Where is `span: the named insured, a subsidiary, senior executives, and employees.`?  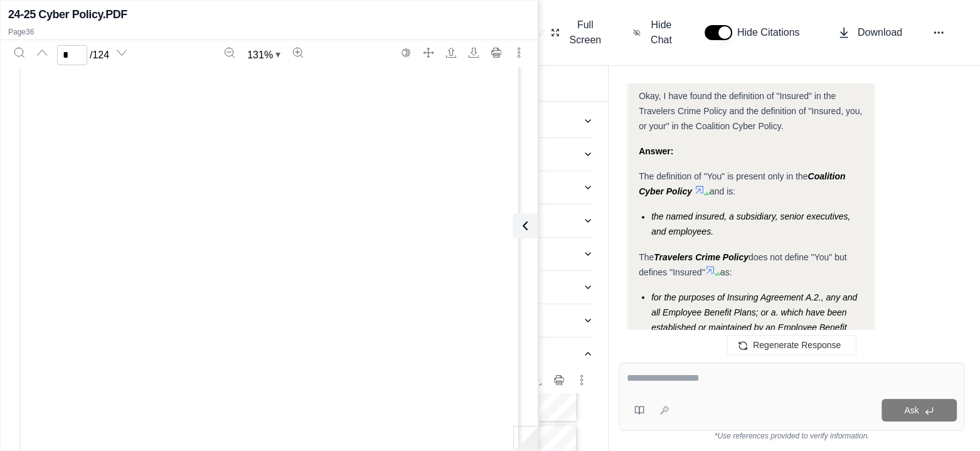
span: the named insured, a subsidiary, senior executives, and employees. is located at coordinates (750, 224).